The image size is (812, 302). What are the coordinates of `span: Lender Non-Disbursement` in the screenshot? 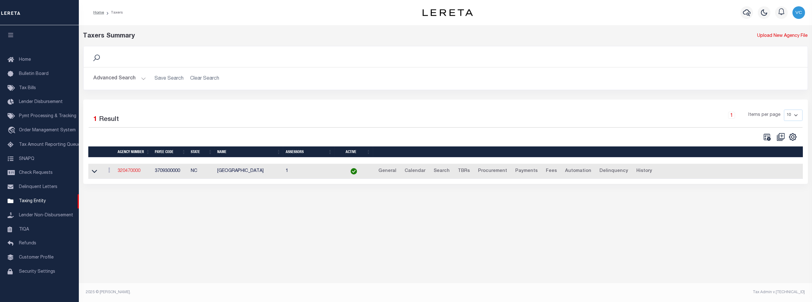 It's located at (46, 216).